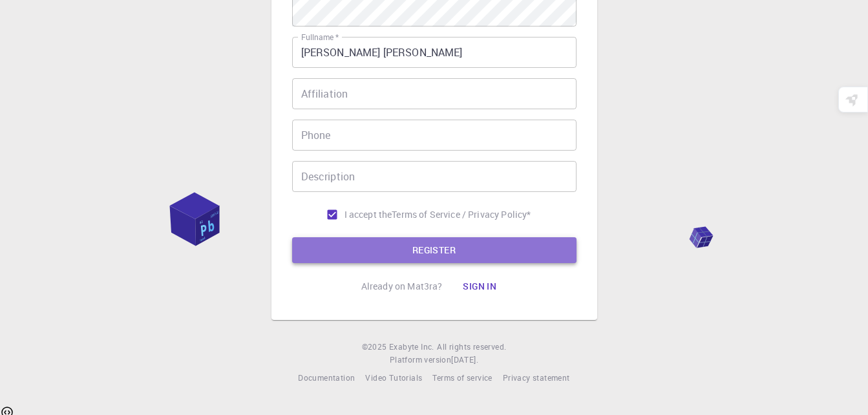 This screenshot has height=415, width=868. I want to click on a: Sign in, so click(480, 286).